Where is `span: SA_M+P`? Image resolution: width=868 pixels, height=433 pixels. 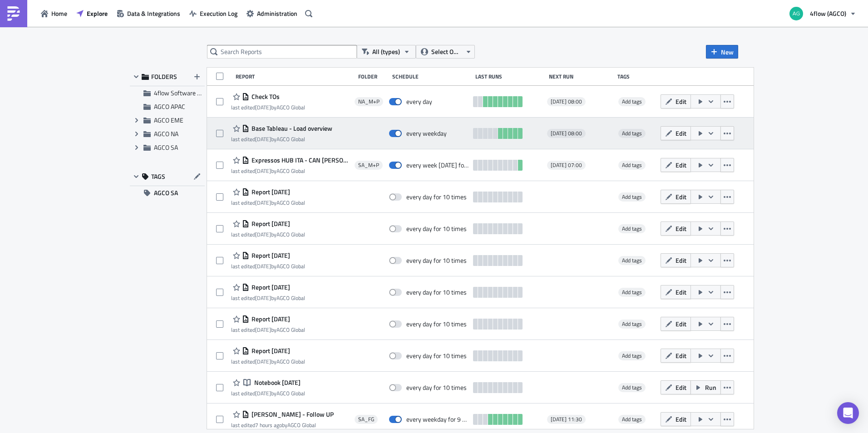 span: SA_M+P is located at coordinates (369, 165).